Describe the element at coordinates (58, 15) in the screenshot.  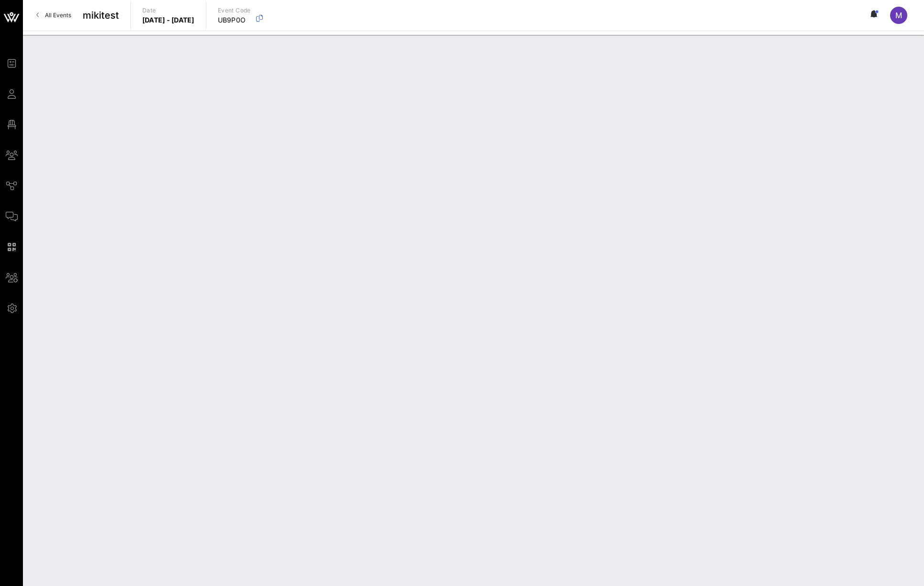
I see `span: All Events` at that location.